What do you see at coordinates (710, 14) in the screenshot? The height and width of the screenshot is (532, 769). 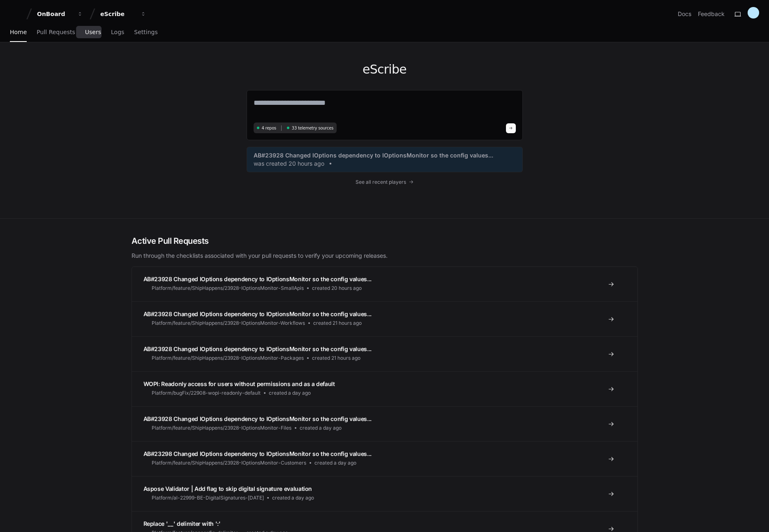 I see `button: Feedback` at bounding box center [710, 14].